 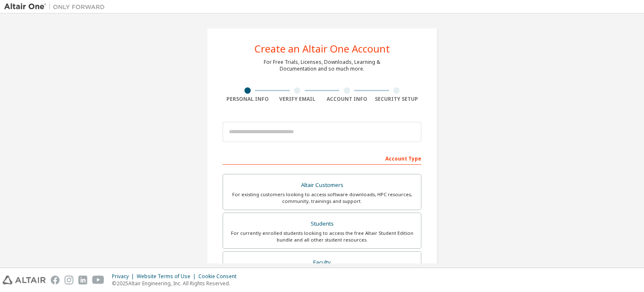 What do you see at coordinates (83, 279) in the screenshot?
I see `img: linkedin.svg` at bounding box center [83, 279].